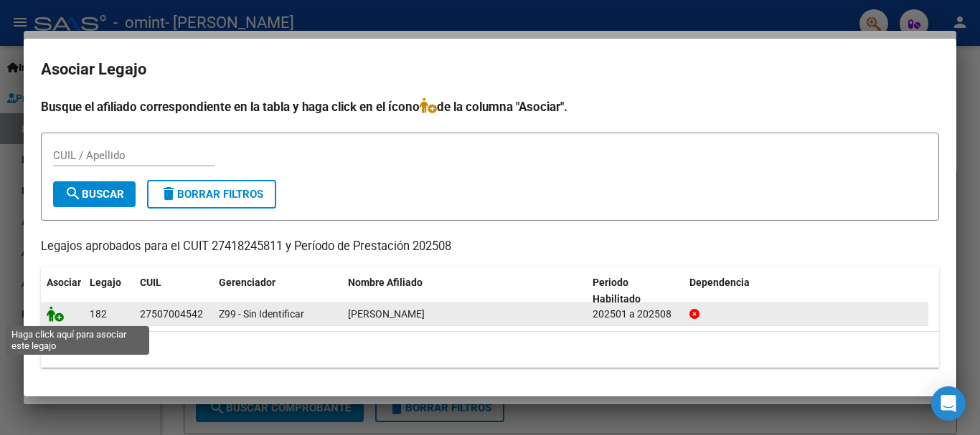  Describe the element at coordinates (73, 193) in the screenshot. I see `mat-icon: search` at that location.